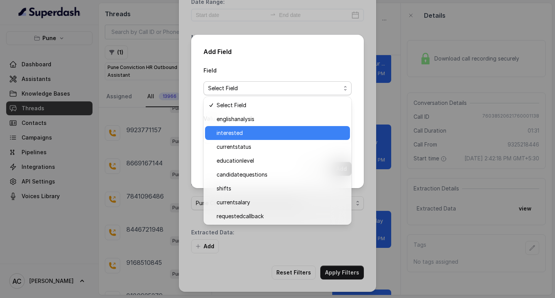 The height and width of the screenshot is (298, 555). Describe the element at coordinates (281, 161) in the screenshot. I see `span: educationlevel` at that location.